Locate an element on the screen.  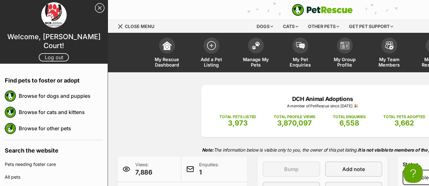
img: dashboard-icon-eb2f2d2d3e046f16d808141f083e7271f6b2e854fb5c12c21221c1fb7104beca.svg is located at coordinates (167, 45).